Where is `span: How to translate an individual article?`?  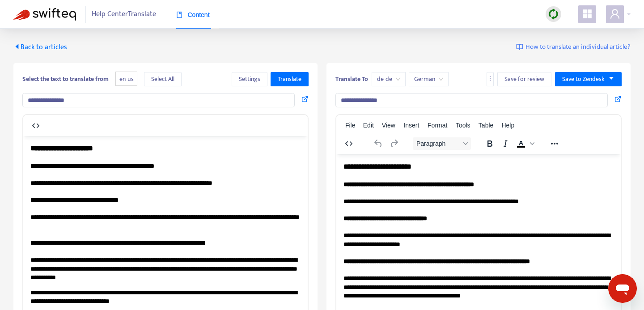 span: How to translate an individual article? is located at coordinates (578, 47).